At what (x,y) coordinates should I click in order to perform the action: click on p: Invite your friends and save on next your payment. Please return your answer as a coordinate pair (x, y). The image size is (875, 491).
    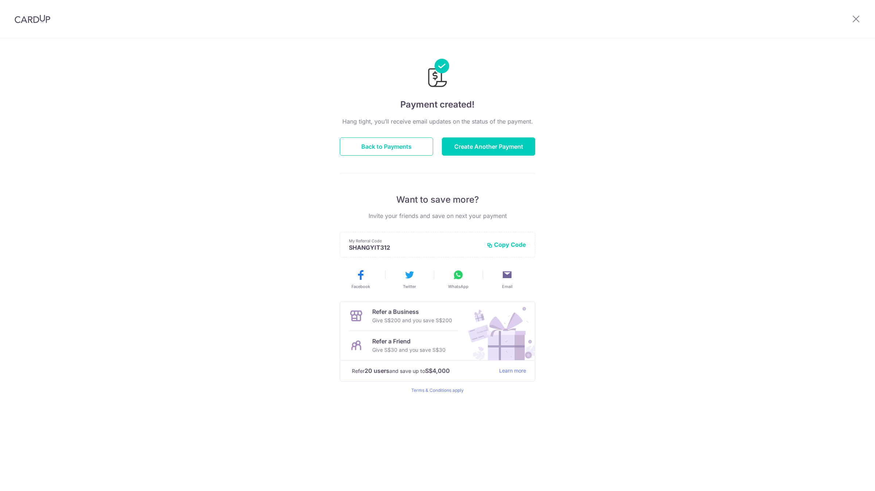
    Looking at the image, I should click on (438, 216).